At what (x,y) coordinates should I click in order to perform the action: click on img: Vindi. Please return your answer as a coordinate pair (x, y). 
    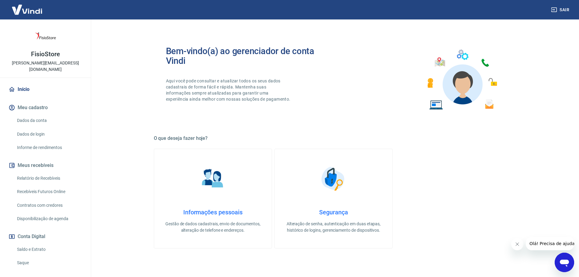
    Looking at the image, I should click on (27, 9).